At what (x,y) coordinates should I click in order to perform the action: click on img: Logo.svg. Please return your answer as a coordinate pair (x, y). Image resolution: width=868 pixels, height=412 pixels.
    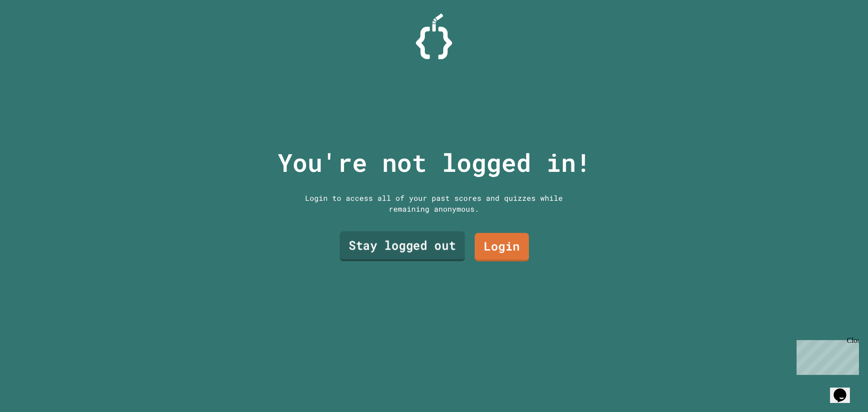
    Looking at the image, I should click on (434, 36).